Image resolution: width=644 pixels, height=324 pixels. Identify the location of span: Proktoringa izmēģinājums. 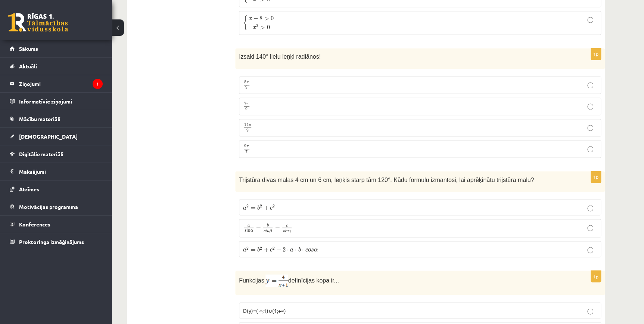
(52, 242).